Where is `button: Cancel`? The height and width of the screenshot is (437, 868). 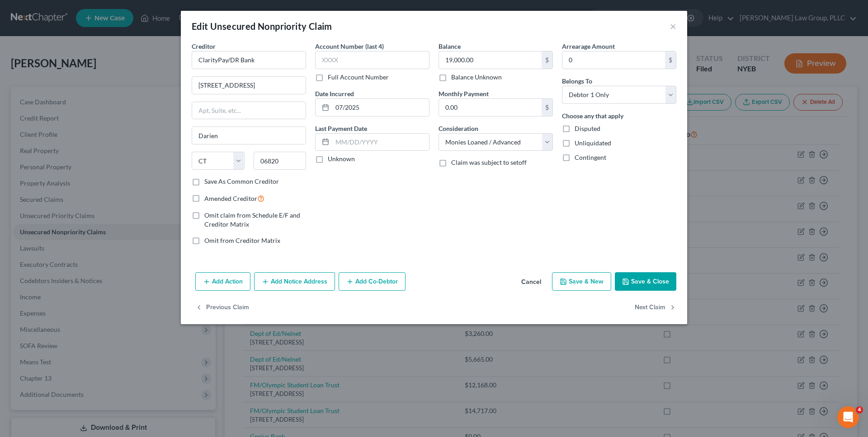
button: Cancel is located at coordinates (531, 282).